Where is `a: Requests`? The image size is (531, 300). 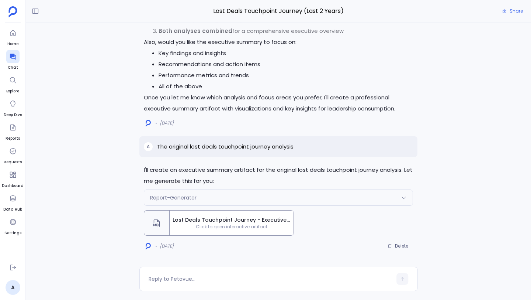 a: Requests is located at coordinates (13, 155).